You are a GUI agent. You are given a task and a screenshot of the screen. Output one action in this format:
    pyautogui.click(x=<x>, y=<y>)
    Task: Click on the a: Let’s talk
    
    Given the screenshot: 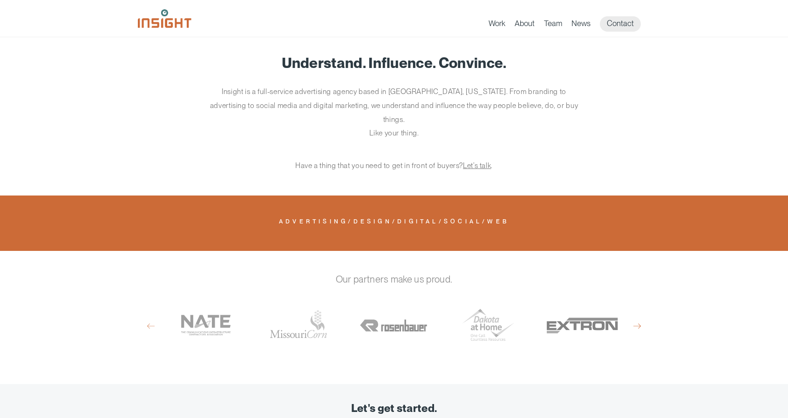 What is the action you would take?
    pyautogui.click(x=477, y=165)
    